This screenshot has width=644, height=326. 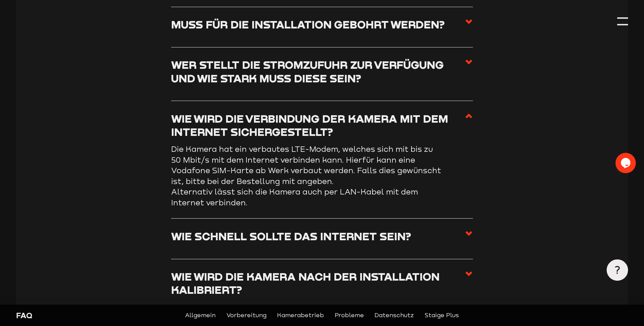 What do you see at coordinates (200, 316) in the screenshot?
I see `a: Allgemein` at bounding box center [200, 316].